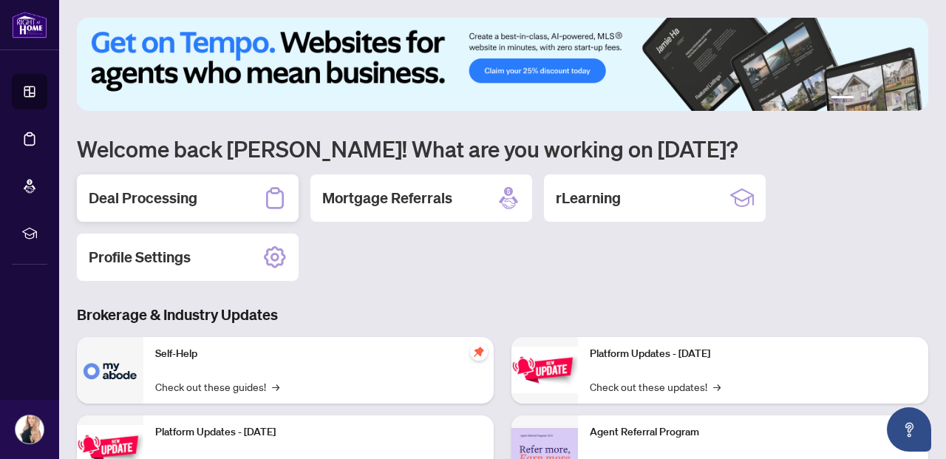  Describe the element at coordinates (655, 386) in the screenshot. I see `a: Check out these updates!→` at that location.